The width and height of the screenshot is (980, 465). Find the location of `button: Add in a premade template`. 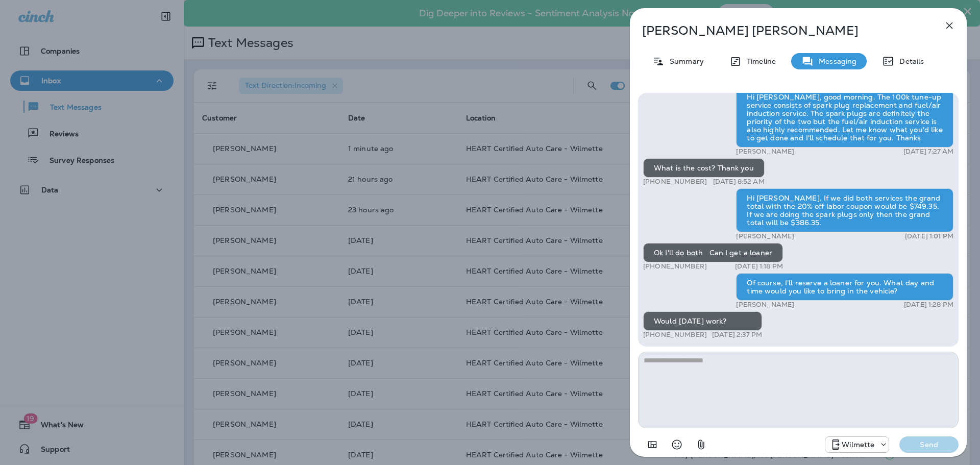

button: Add in a premade template is located at coordinates (652, 445).